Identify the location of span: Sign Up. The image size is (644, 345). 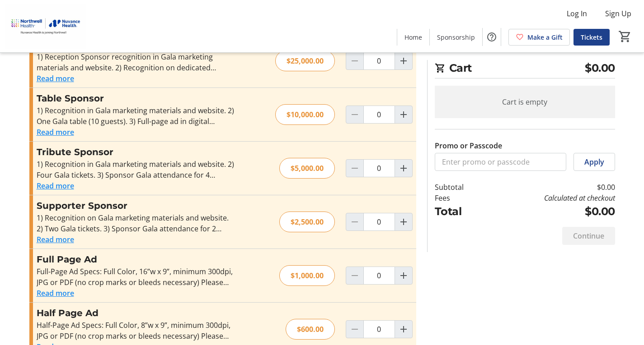
(618, 13).